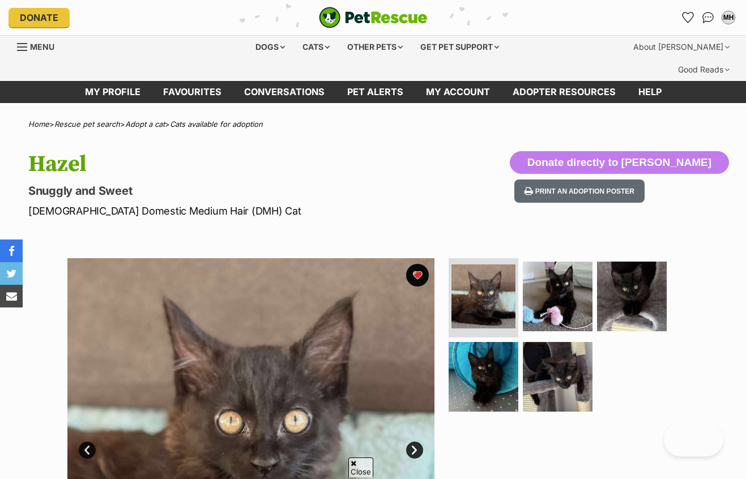 This screenshot has width=746, height=479. What do you see at coordinates (708, 18) in the screenshot?
I see `a: Conversations` at bounding box center [708, 18].